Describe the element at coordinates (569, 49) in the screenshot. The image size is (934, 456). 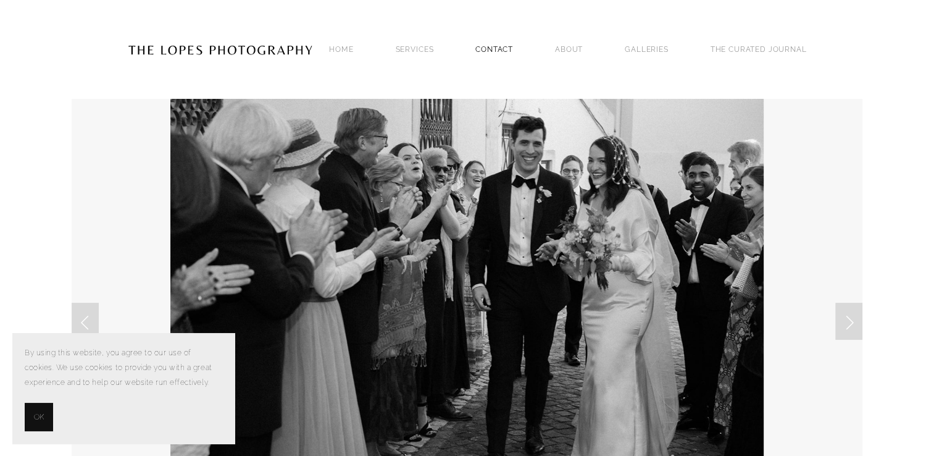
I see `a: ABOUT` at that location.